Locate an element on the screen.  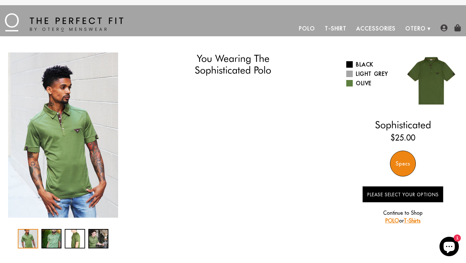
a: POLO is located at coordinates (392, 221).